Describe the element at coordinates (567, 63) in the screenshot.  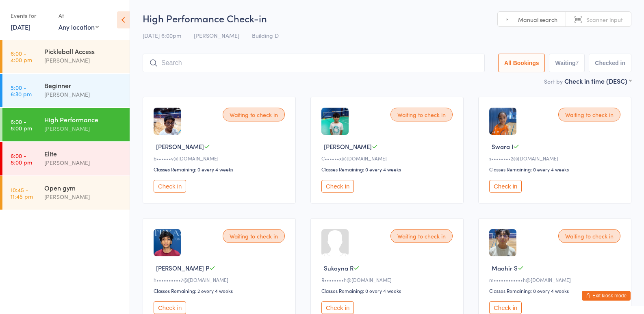
I see `button: Waiting7` at that location.